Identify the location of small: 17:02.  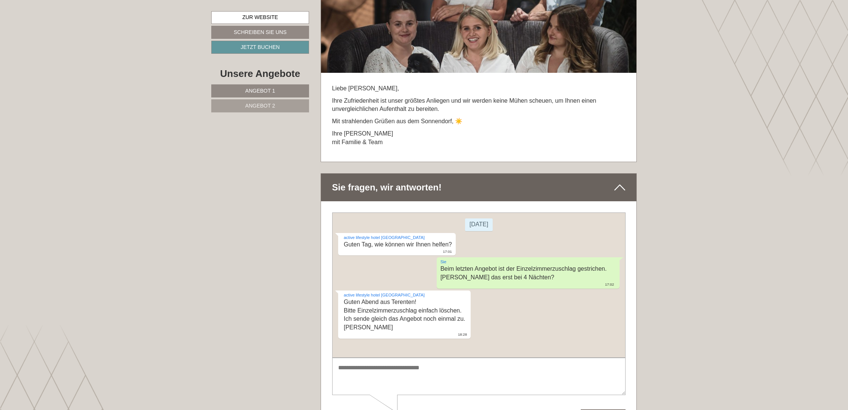
(195, 72).